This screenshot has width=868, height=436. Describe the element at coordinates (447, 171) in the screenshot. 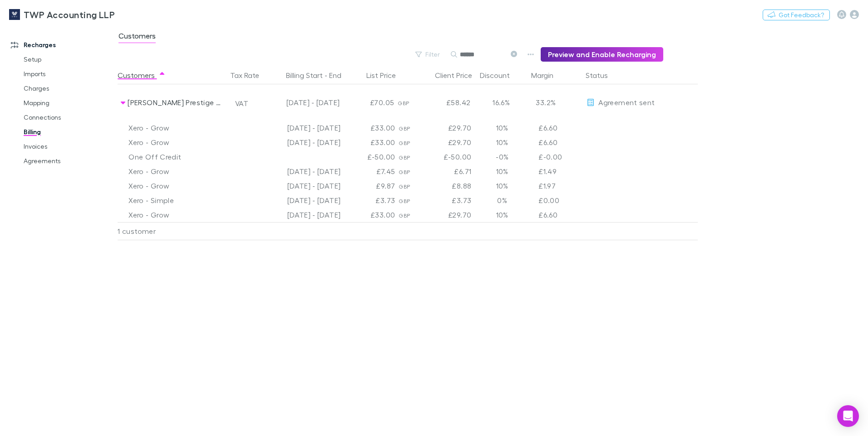

I see `div: £6.71` at that location.